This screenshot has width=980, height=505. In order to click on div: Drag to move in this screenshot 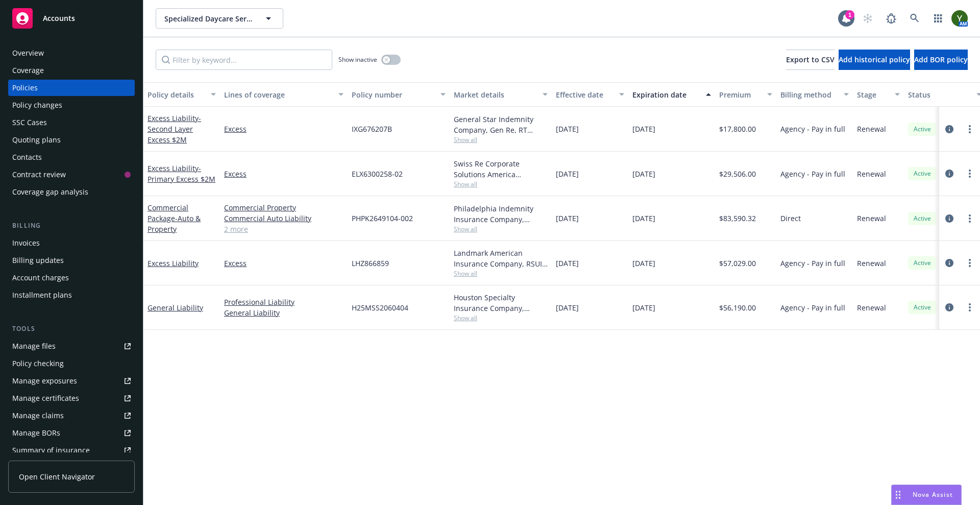, I will do `click(898, 495)`.